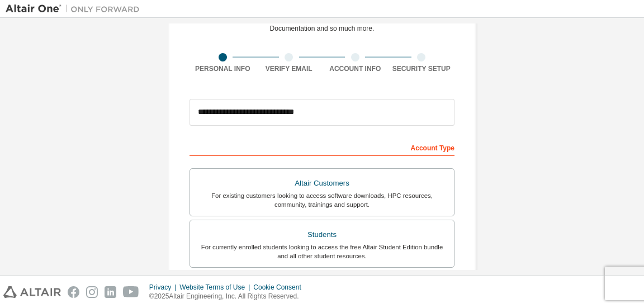 The width and height of the screenshot is (644, 308). Describe the element at coordinates (216, 288) in the screenshot. I see `div: Website Terms of Use` at that location.